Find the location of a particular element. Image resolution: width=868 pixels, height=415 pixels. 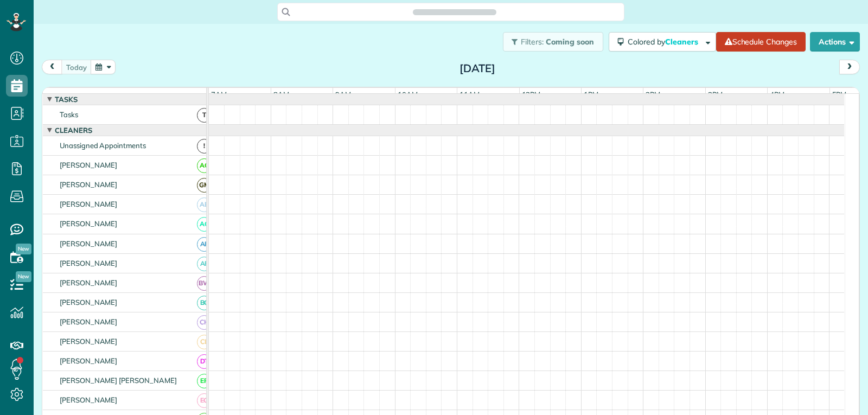

button: prev is located at coordinates (52, 66).